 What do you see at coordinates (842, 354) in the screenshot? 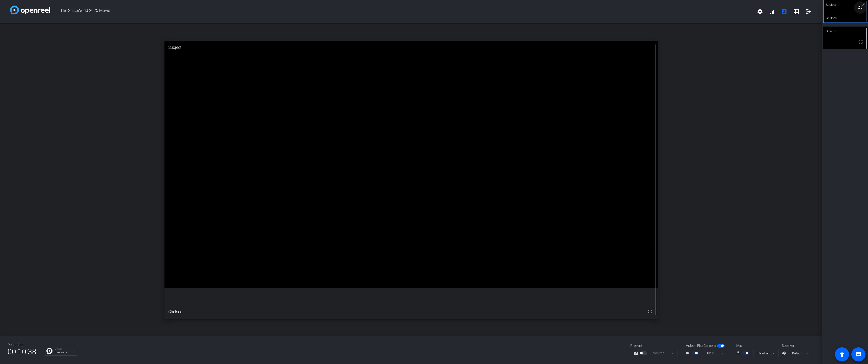
I see `mat-icon: accessibility` at bounding box center [842, 354].